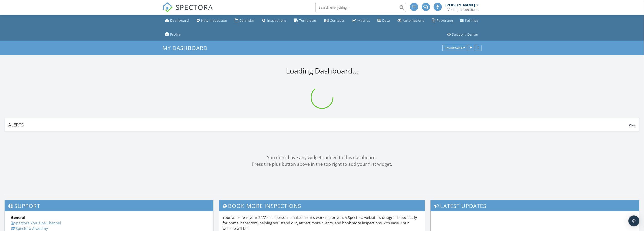  What do you see at coordinates (633, 125) in the screenshot?
I see `span: View` at bounding box center [633, 125].